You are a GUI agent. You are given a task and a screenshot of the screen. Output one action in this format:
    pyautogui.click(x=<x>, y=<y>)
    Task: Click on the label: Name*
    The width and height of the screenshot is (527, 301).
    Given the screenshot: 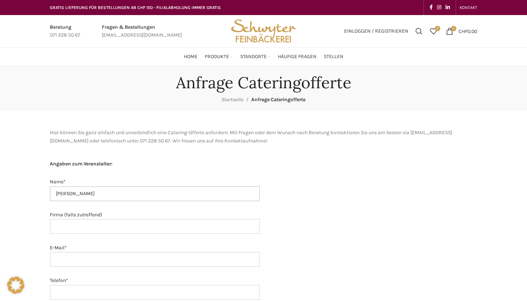 What is the action you would take?
    pyautogui.click(x=155, y=189)
    